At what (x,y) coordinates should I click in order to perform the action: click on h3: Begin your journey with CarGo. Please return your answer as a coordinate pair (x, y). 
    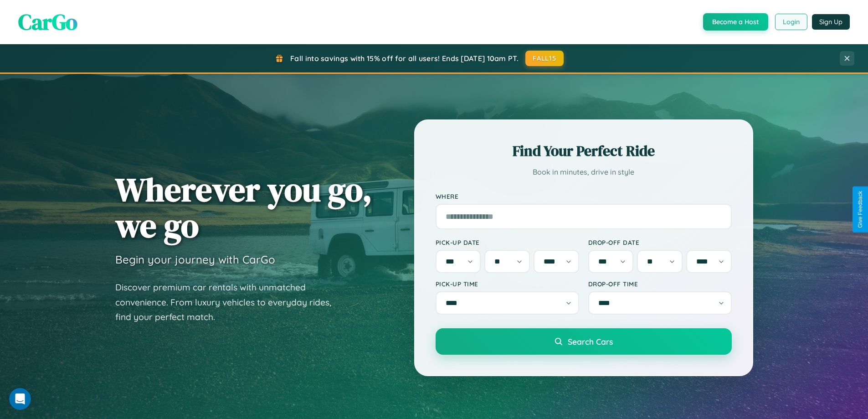
    Looking at the image, I should click on (195, 259).